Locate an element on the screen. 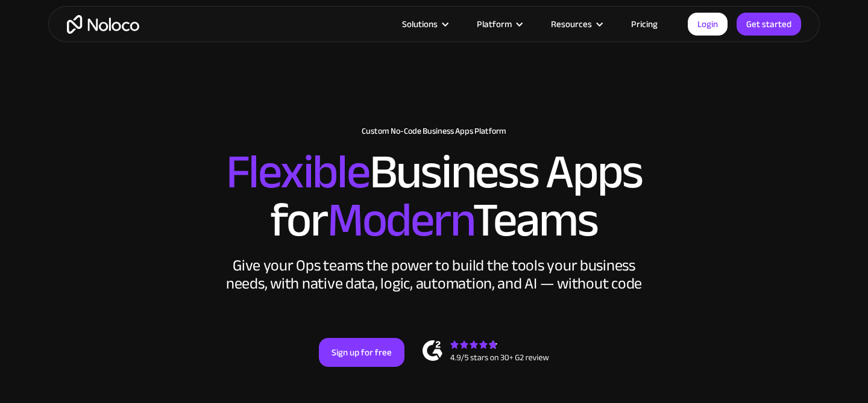  a: home is located at coordinates (103, 24).